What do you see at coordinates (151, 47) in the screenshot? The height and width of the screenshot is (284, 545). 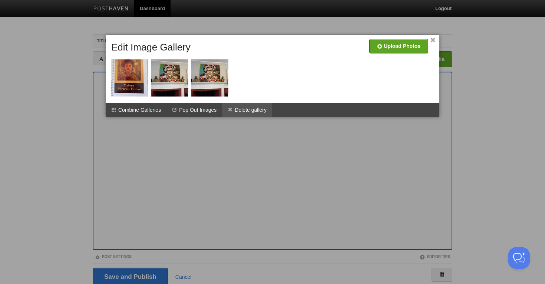 I see `h5: Edit Image Gallery` at bounding box center [151, 47].